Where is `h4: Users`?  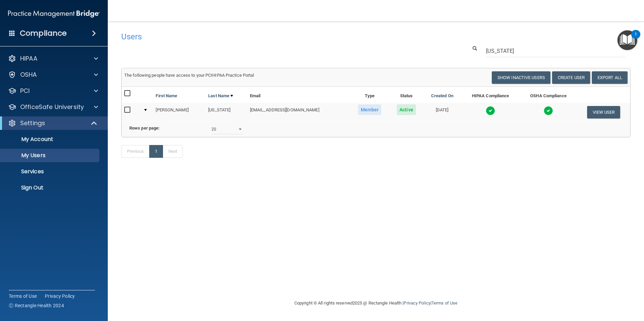
h4: Users is located at coordinates (268, 36).